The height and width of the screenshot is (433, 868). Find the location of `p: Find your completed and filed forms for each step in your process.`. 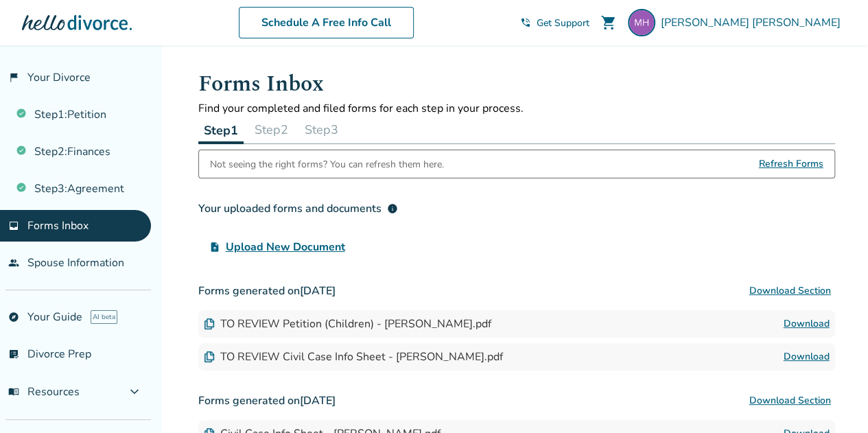

p: Find your completed and filed forms for each step in your process. is located at coordinates (516, 108).